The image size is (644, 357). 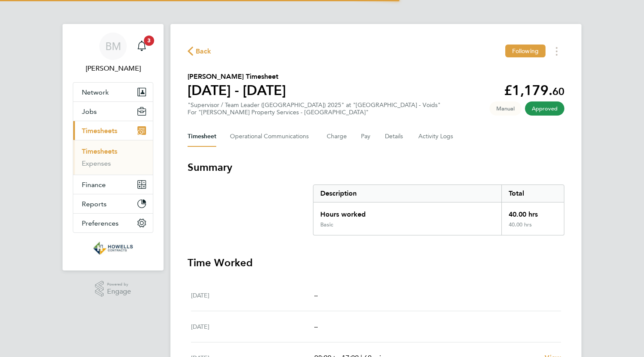 I want to click on button: Following, so click(x=525, y=51).